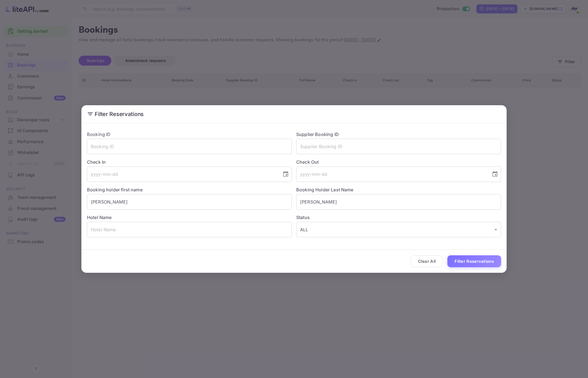  I want to click on label: Supplier Booking ID, so click(317, 134).